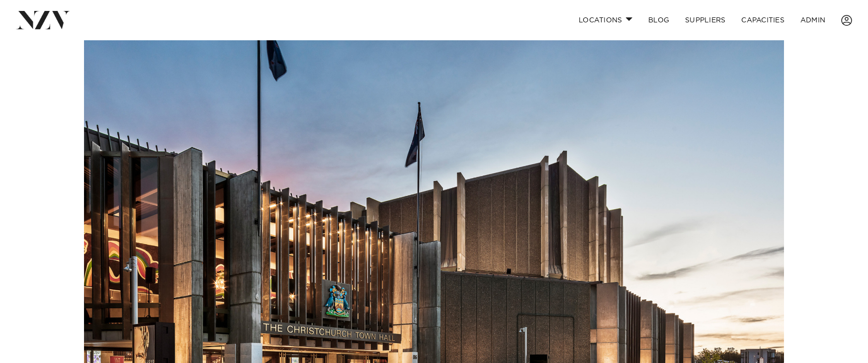 This screenshot has height=363, width=868. Describe the element at coordinates (43, 20) in the screenshot. I see `img: nzv-logo.png` at that location.